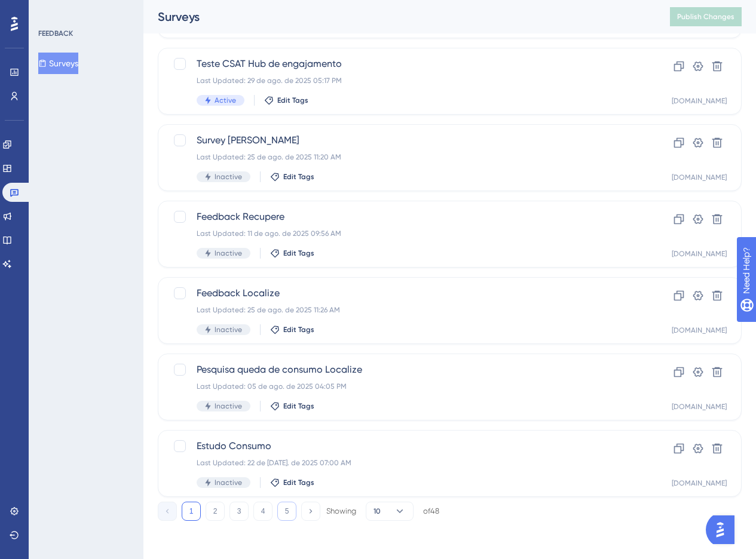 The height and width of the screenshot is (559, 756). Describe the element at coordinates (225, 100) in the screenshot. I see `span: Active` at that location.